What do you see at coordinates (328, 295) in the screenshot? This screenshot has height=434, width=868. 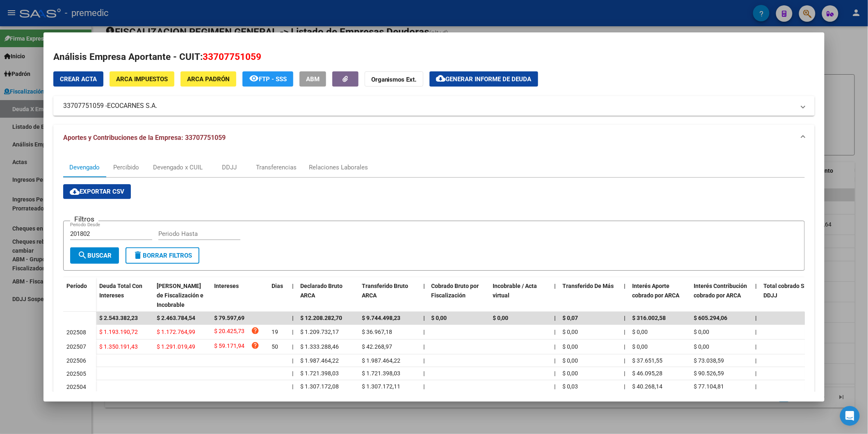 I see `datatable-header-cell: Declarado Bruto ARCA` at bounding box center [328, 295].